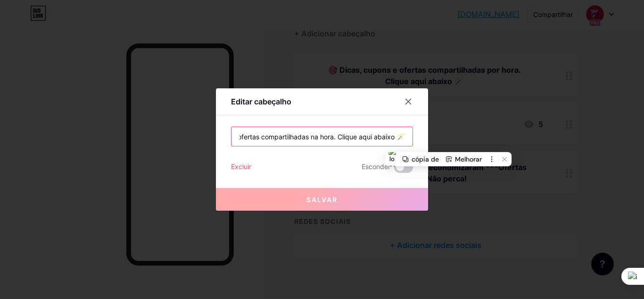  I want to click on button: Salvar, so click(322, 199).